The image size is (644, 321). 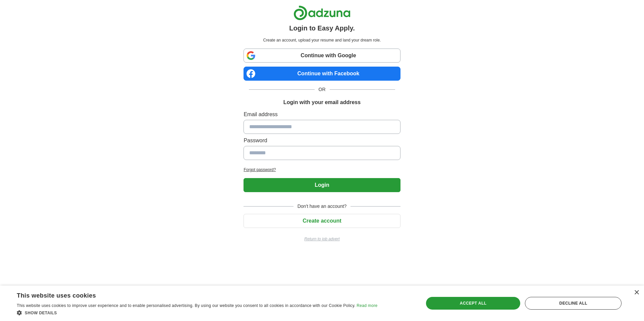 I want to click on span: Don't have an account?, so click(x=322, y=206).